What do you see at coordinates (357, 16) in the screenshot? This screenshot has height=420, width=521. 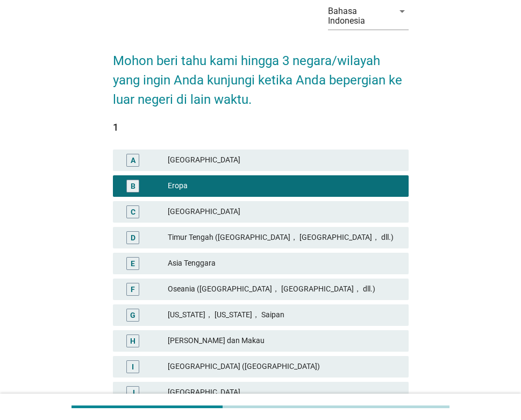 I see `div: Bahasa Indonesia` at bounding box center [357, 16].